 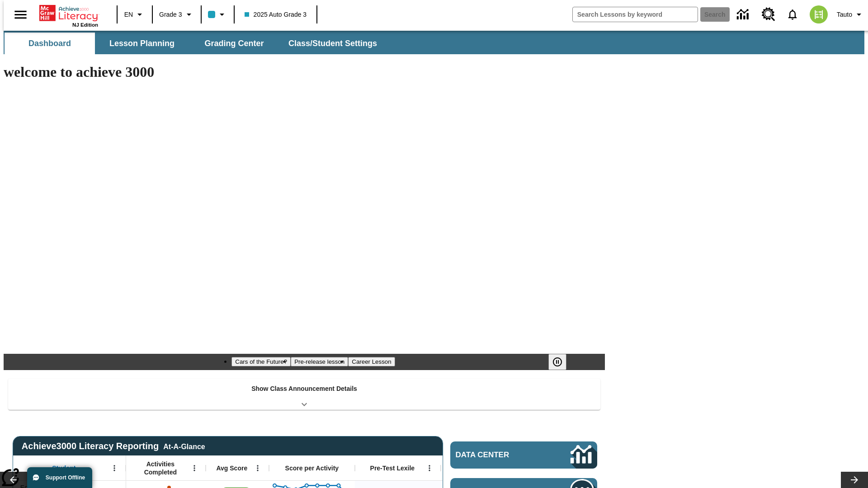 What do you see at coordinates (142, 44) in the screenshot?
I see `span: Lesson Planning` at bounding box center [142, 44].